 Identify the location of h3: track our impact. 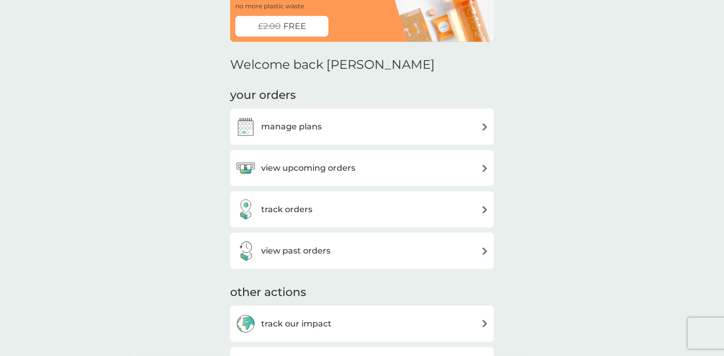
(296, 324).